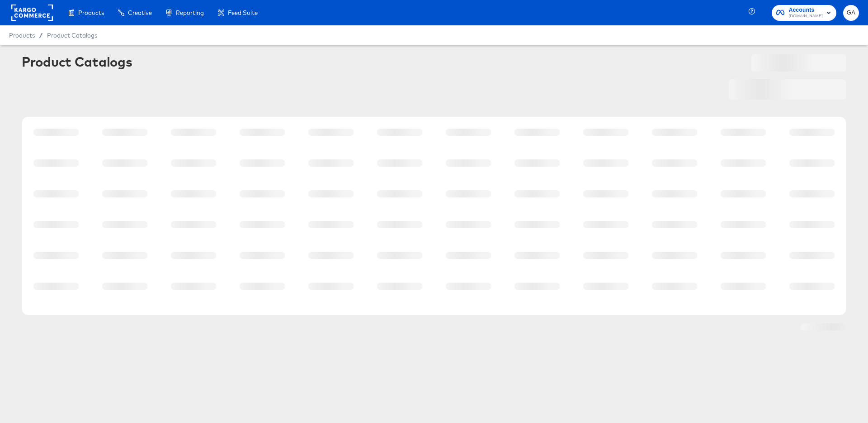 This screenshot has height=423, width=868. Describe the element at coordinates (139, 12) in the screenshot. I see `span: Creative` at that location.